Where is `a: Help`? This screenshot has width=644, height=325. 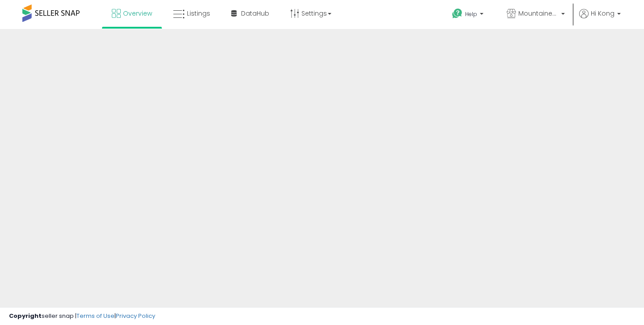 a: Help is located at coordinates (468, 15).